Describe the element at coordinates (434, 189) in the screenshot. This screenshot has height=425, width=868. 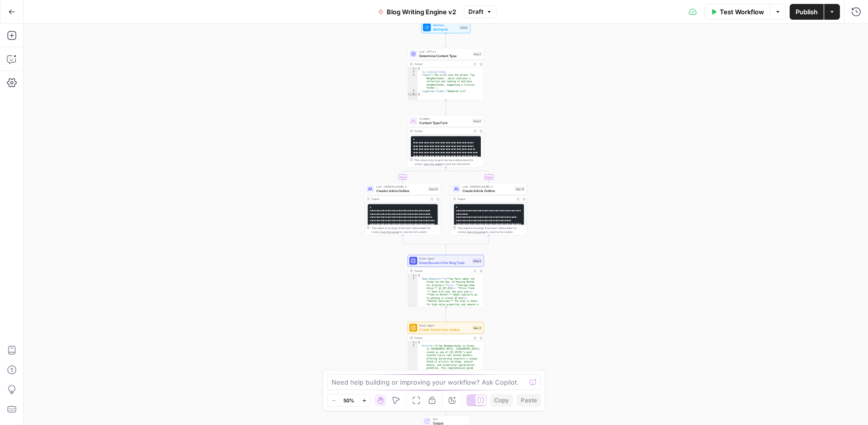
I see `div: Step 14` at that location.